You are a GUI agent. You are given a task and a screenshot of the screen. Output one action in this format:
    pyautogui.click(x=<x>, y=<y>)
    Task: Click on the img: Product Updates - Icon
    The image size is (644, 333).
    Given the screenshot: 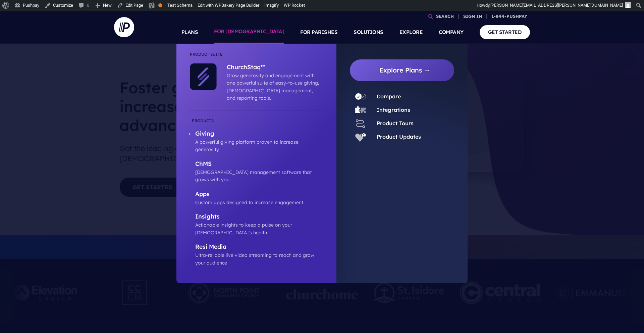 What is the action you would take?
    pyautogui.click(x=361, y=137)
    